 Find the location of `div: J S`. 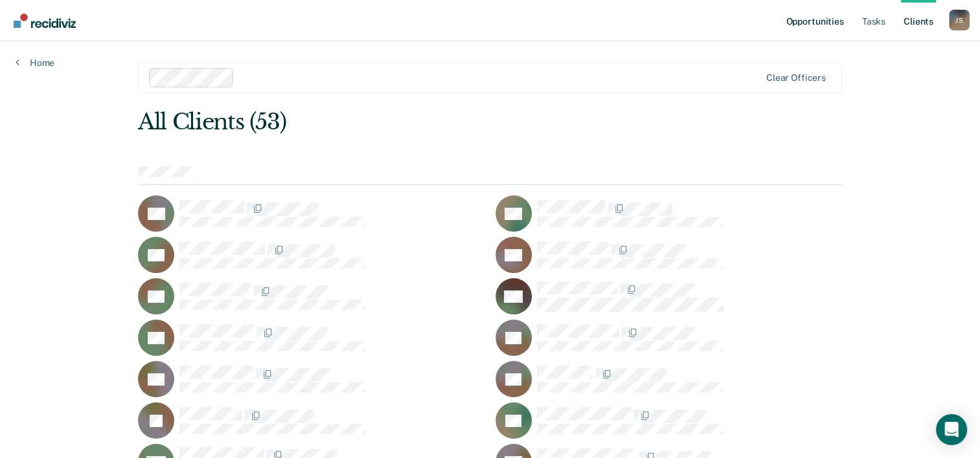

div: J S is located at coordinates (959, 20).